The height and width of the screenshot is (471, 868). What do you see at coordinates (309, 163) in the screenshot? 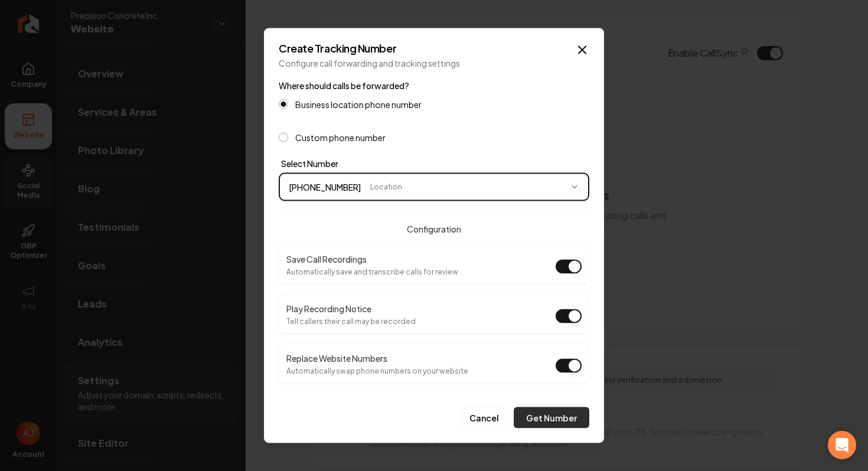
I see `label: Select Number` at bounding box center [309, 163].